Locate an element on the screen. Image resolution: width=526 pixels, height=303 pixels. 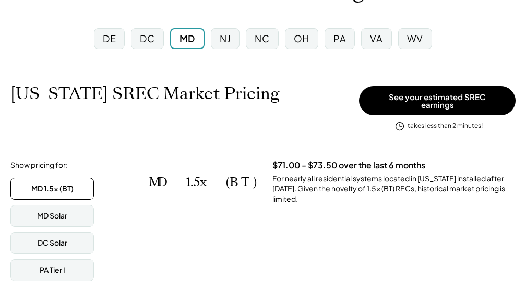
div: OH is located at coordinates (302, 38).